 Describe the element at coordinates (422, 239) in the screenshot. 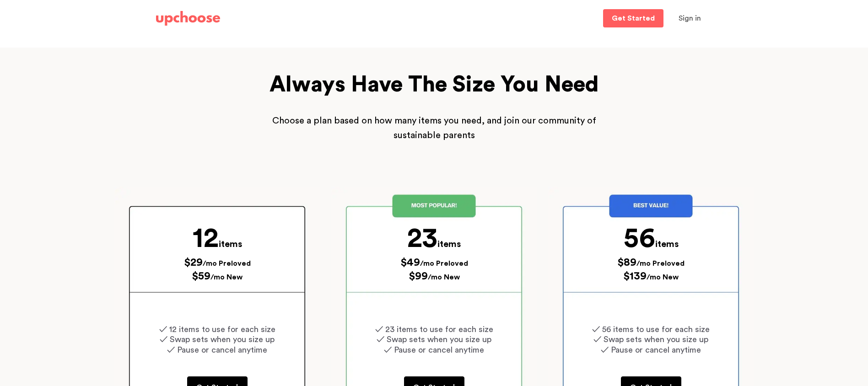

I see `span: 23` at that location.